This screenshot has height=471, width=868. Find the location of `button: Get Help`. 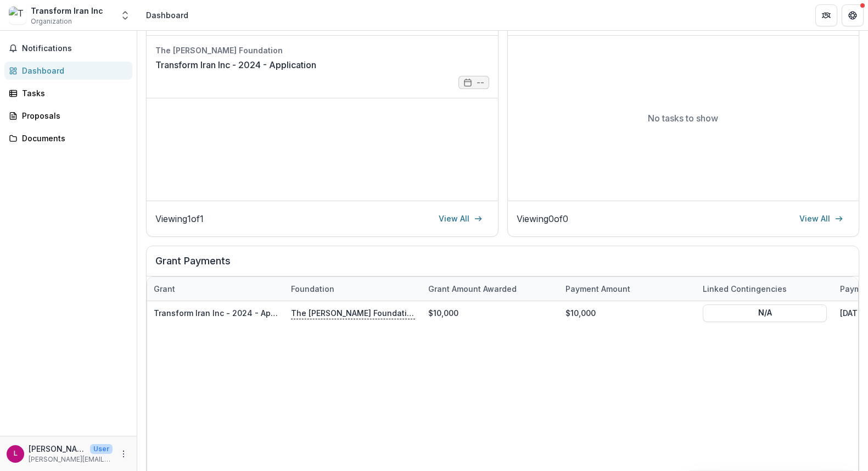

button: Get Help is located at coordinates (852, 16).